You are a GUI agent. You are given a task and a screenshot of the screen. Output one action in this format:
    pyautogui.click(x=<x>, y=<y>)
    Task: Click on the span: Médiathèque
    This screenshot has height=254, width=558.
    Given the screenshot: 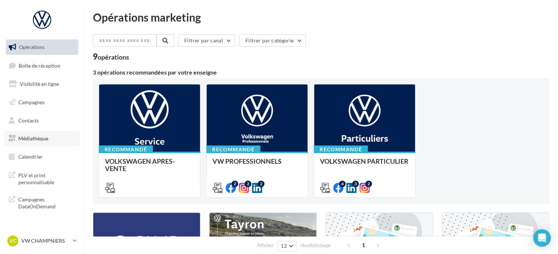 What is the action you would take?
    pyautogui.click(x=33, y=138)
    